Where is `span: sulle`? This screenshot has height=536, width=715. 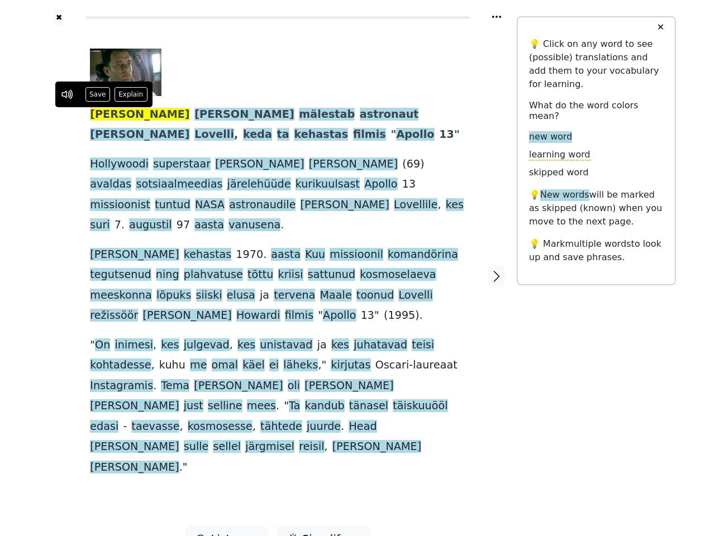 span: sulle is located at coordinates (196, 447).